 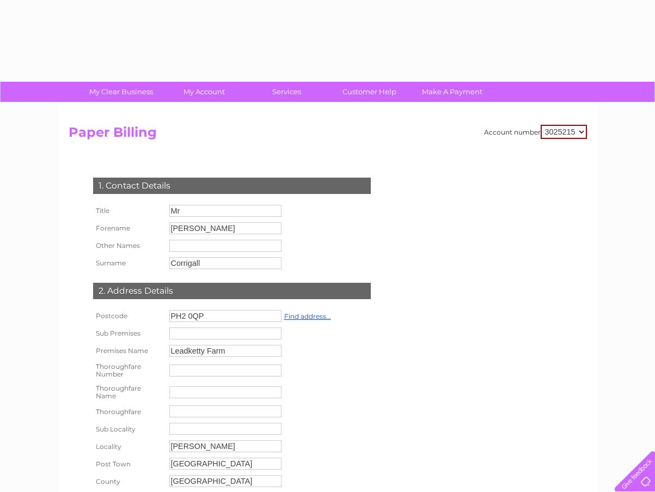 What do you see at coordinates (452, 92) in the screenshot?
I see `a: Make A Payment` at bounding box center [452, 92].